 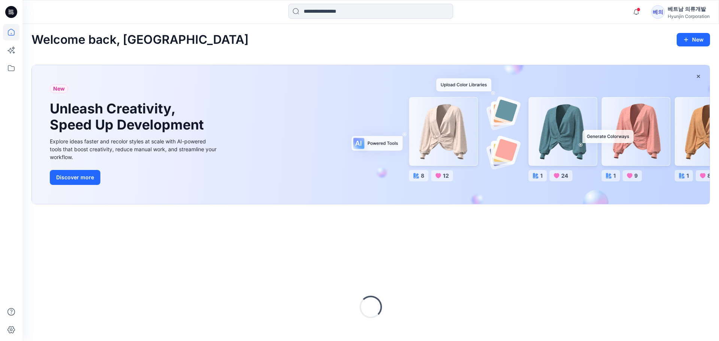 I want to click on button: Discover more, so click(x=75, y=177).